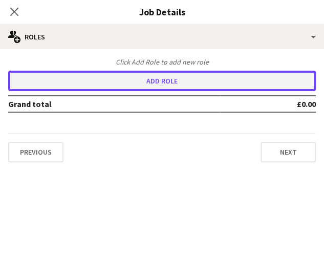 The width and height of the screenshot is (324, 277). What do you see at coordinates (114, 104) in the screenshot?
I see `td: Grand total` at bounding box center [114, 104].